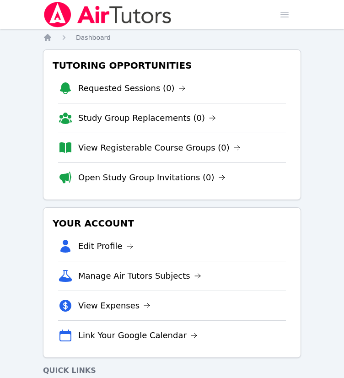  Describe the element at coordinates (140, 276) in the screenshot. I see `a: Manage Air Tutors Subjects` at that location.